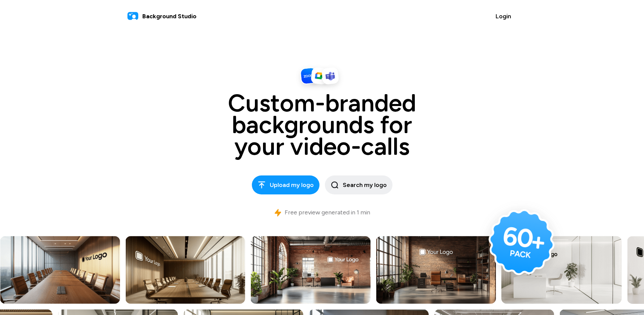  Describe the element at coordinates (170, 16) in the screenshot. I see `span: Background Studio` at that location.